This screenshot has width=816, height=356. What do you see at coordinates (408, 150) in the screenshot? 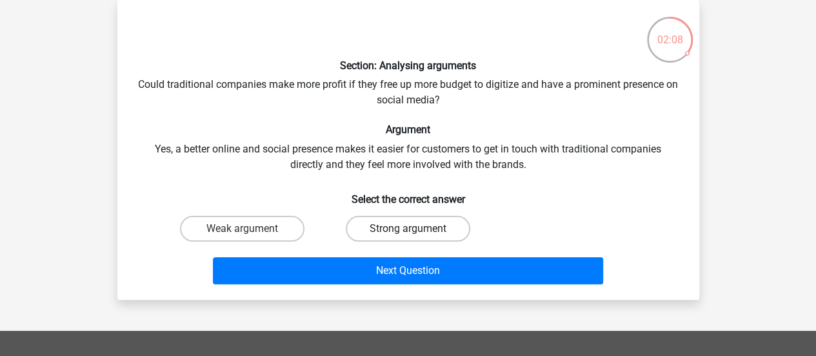
I see `div: Could traditional companies make more profit if they free up more budget to digitize and have a p...` at bounding box center [408, 150].